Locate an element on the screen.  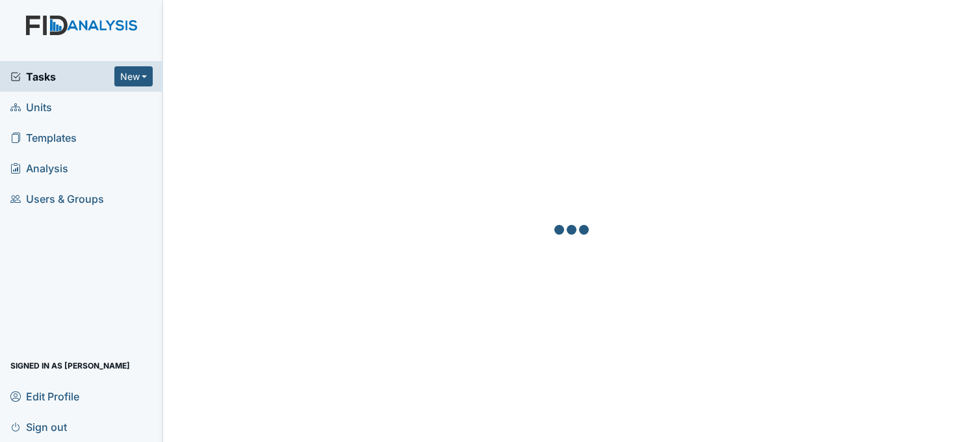
span: Templates is located at coordinates (44, 137).